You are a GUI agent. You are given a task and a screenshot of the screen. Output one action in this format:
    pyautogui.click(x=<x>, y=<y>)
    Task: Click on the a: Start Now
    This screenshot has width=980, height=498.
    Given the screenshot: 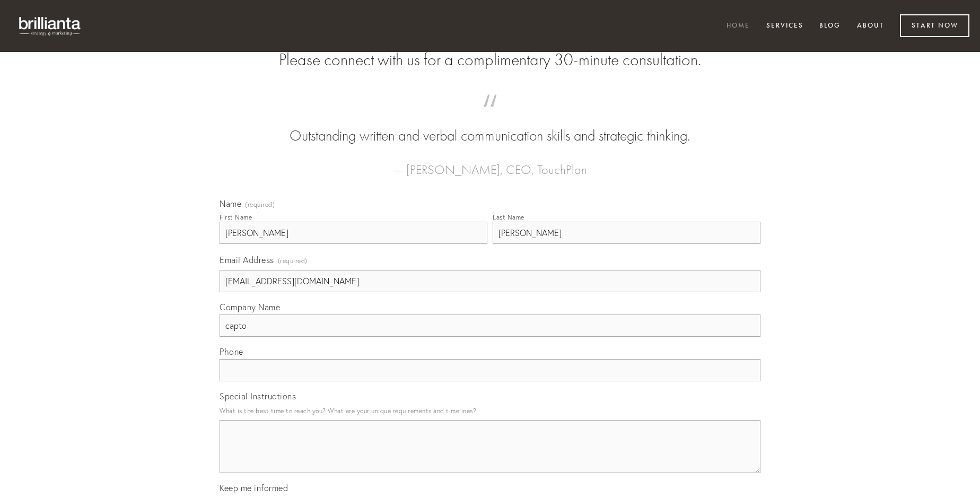 What is the action you would take?
    pyautogui.click(x=935, y=25)
    